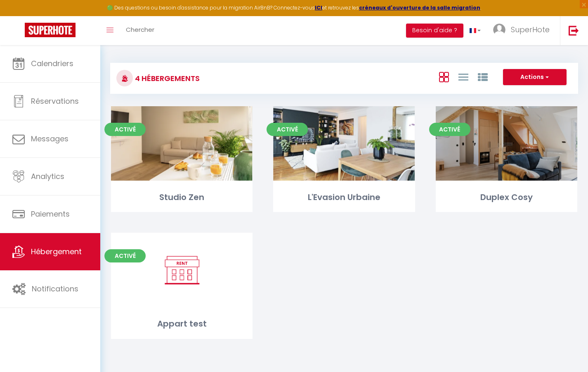 The width and height of the screenshot is (588, 372). Describe the element at coordinates (483, 77) in the screenshot. I see `a: Vue par Groupe` at that location.